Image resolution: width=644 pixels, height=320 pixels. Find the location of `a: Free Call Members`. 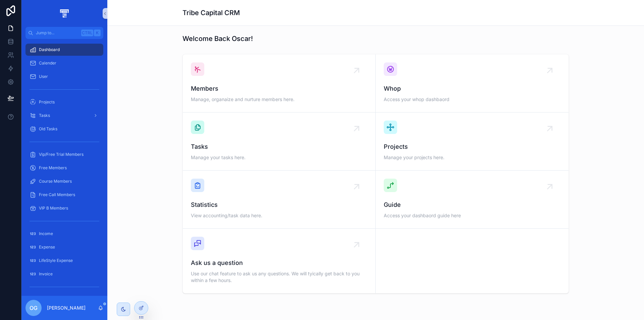

a: Free Call Members is located at coordinates (64, 195).